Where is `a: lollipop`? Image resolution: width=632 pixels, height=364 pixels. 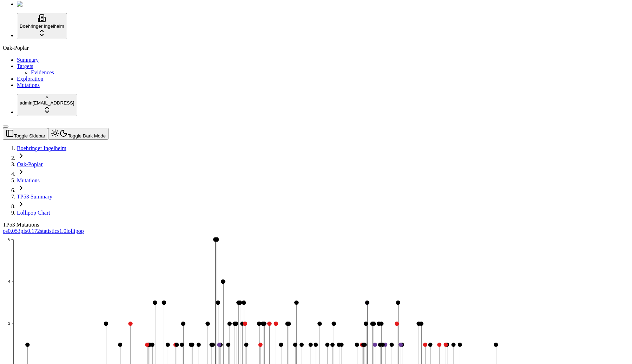
a: lollipop is located at coordinates (75, 231).